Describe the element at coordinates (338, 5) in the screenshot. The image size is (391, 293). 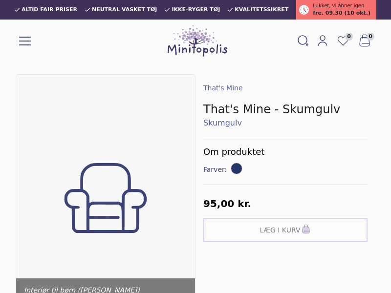
I see `span: Lukket, vi åbner igen` at that location.